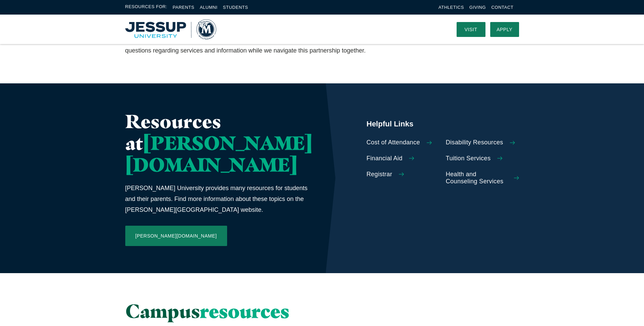 This screenshot has height=326, width=644. I want to click on span: Financial Aid, so click(385, 159).